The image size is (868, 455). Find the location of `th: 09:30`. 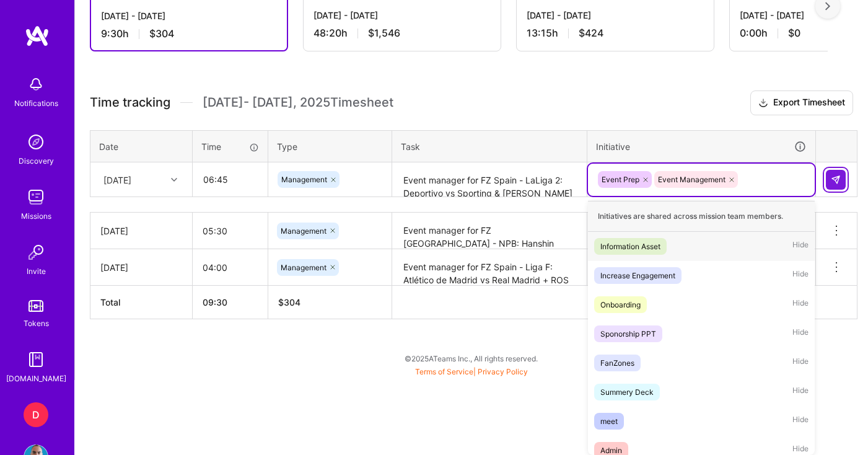

th: 09:30 is located at coordinates (230, 303).